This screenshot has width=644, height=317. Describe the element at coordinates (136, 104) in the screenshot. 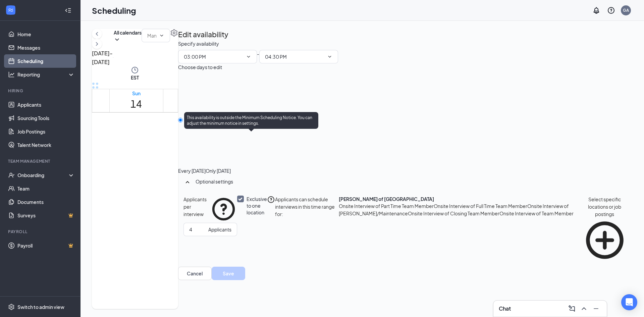

I see `h1: 14` at that location.